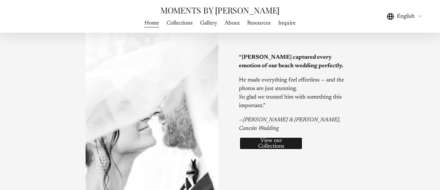  Describe the element at coordinates (405, 16) in the screenshot. I see `div: language picker` at that location.